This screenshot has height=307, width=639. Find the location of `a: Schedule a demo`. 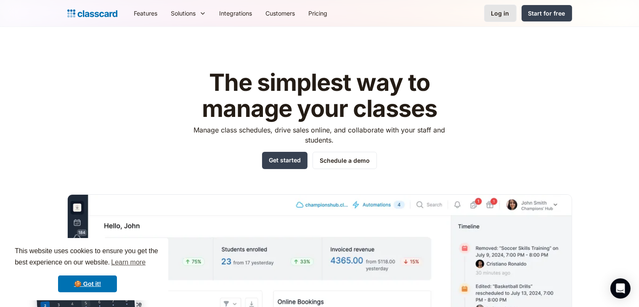

a: Schedule a demo is located at coordinates (345, 160).